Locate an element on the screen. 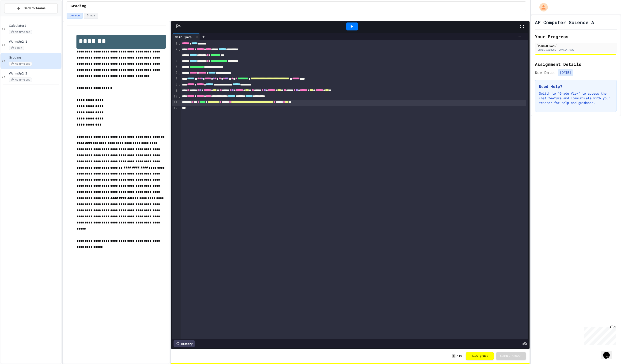 The height and width of the screenshot is (364, 621). h2: Assignment Details is located at coordinates (576, 64).